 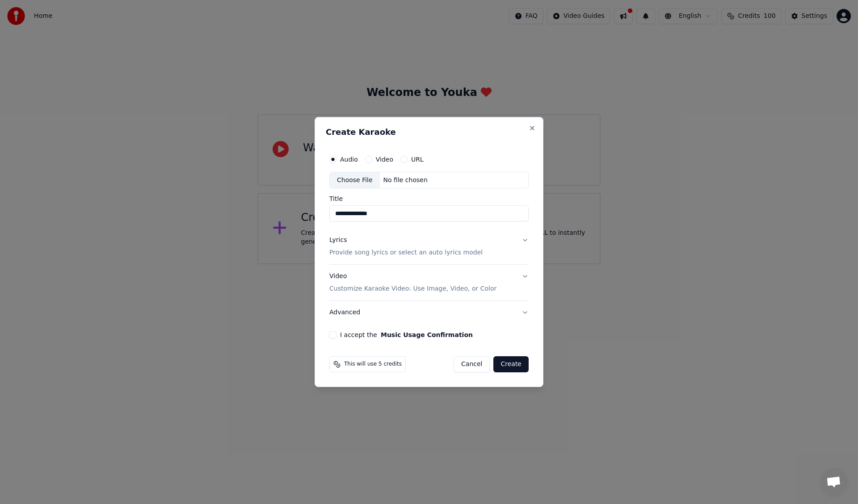 What do you see at coordinates (511, 364) in the screenshot?
I see `button: Create` at bounding box center [511, 364].